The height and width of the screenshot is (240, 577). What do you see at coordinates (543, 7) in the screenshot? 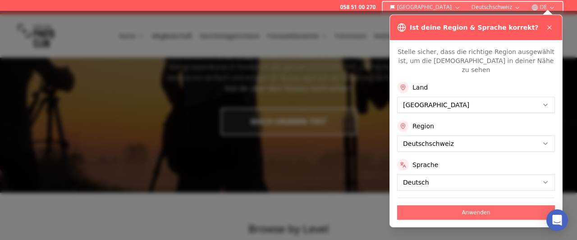
I see `button: DE` at bounding box center [543, 7].